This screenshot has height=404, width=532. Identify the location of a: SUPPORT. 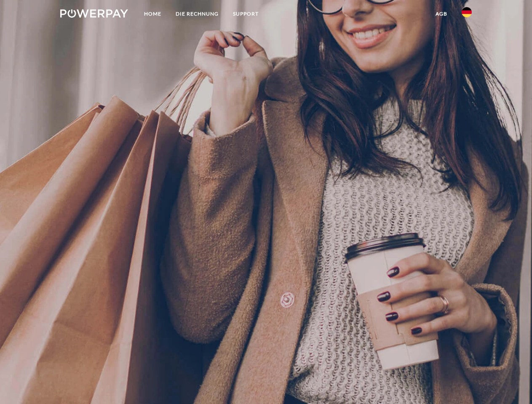
(246, 14).